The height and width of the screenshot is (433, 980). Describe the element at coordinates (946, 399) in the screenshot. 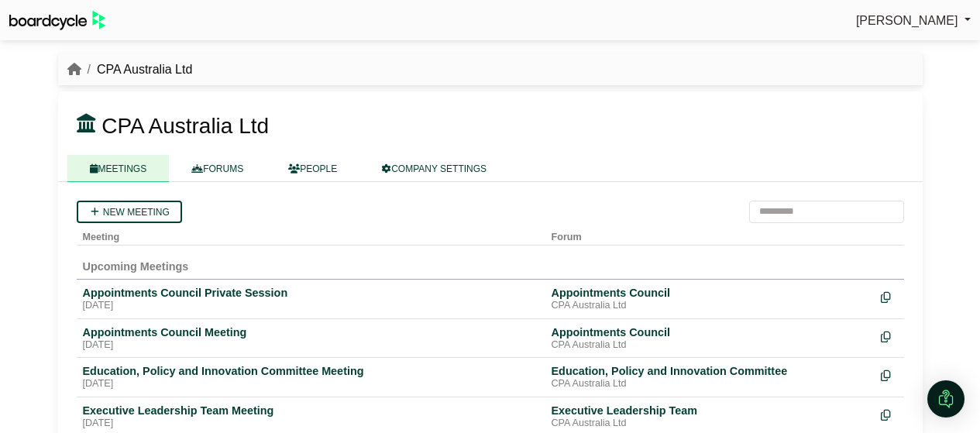

I see `div: Open Intercom Messenger` at that location.